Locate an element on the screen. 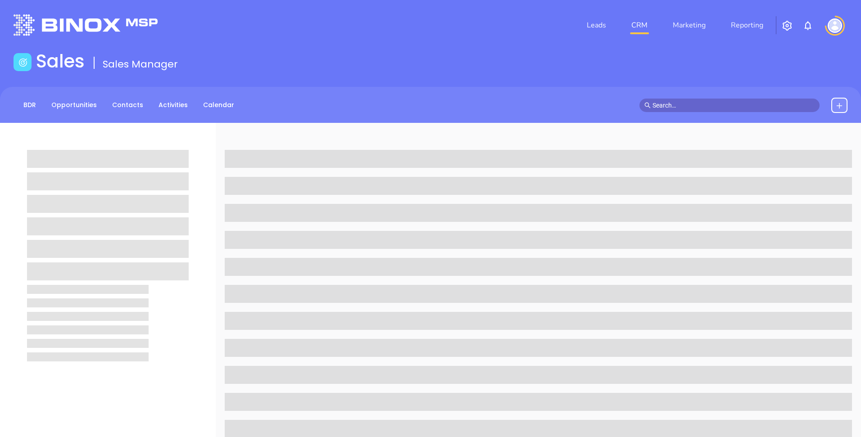 Image resolution: width=861 pixels, height=437 pixels. a: BDR is located at coordinates (30, 105).